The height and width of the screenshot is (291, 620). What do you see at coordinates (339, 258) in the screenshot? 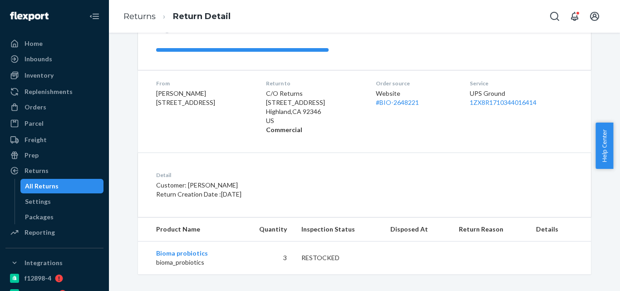
I see `div: RESTOCKED` at bounding box center [339, 258].